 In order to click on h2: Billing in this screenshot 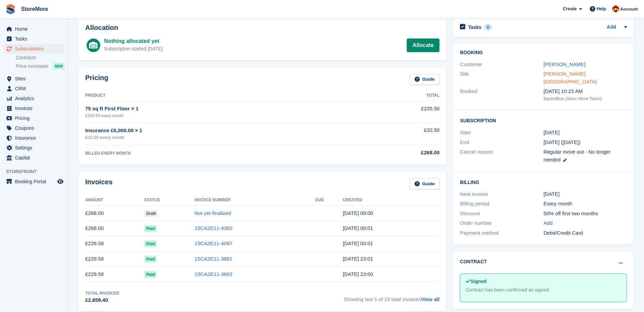, I will do `click(544, 182)`.